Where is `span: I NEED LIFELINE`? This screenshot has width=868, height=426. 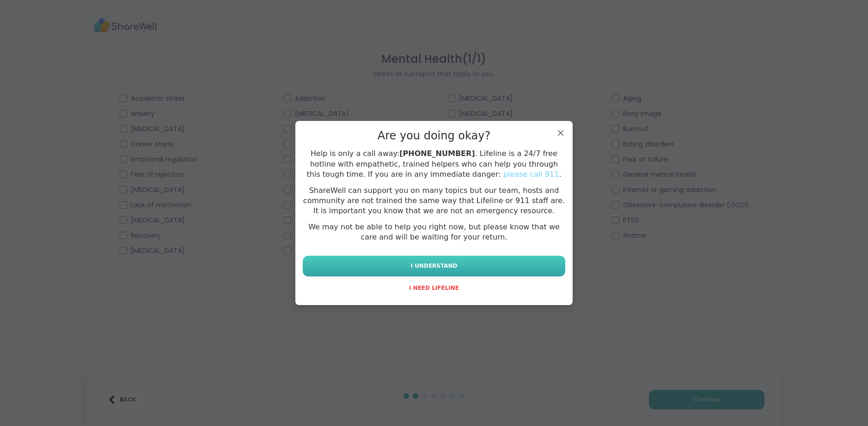
span: I NEED LIFELINE is located at coordinates (434, 289).